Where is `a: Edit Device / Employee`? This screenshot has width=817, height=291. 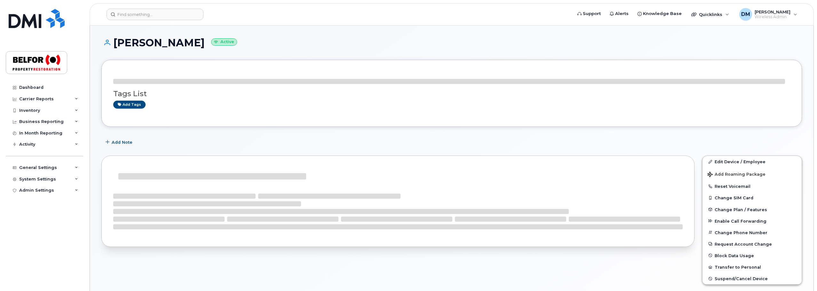
a: Edit Device / Employee is located at coordinates (752, 162).